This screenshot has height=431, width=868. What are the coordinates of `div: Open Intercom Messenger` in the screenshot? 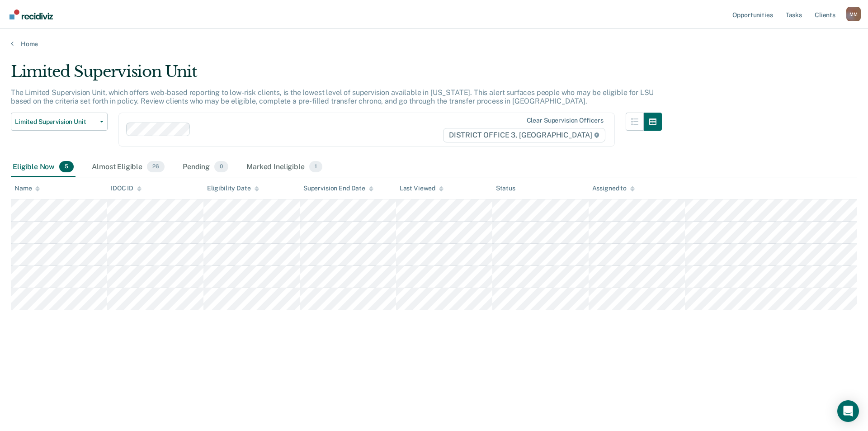 It's located at (848, 411).